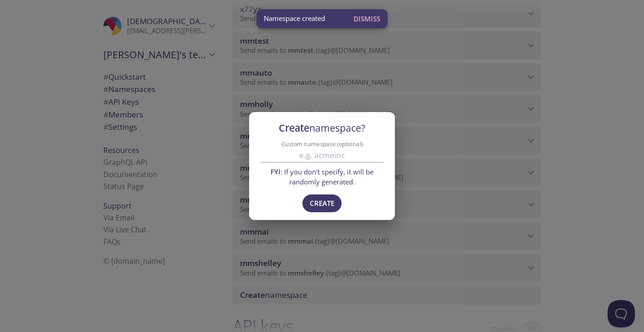 This screenshot has height=332, width=644. I want to click on span: Namespace created, so click(294, 18).